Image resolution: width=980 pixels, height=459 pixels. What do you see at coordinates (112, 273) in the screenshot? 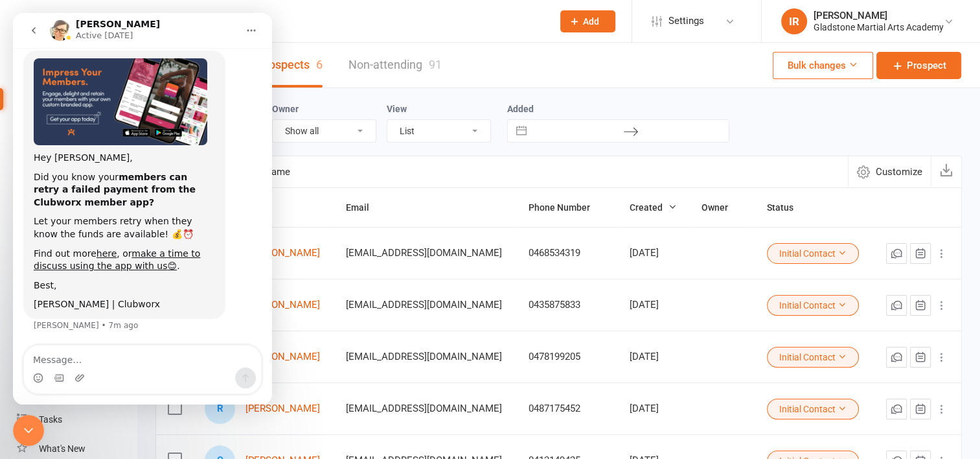
I see `div: Best,` at bounding box center [112, 273].